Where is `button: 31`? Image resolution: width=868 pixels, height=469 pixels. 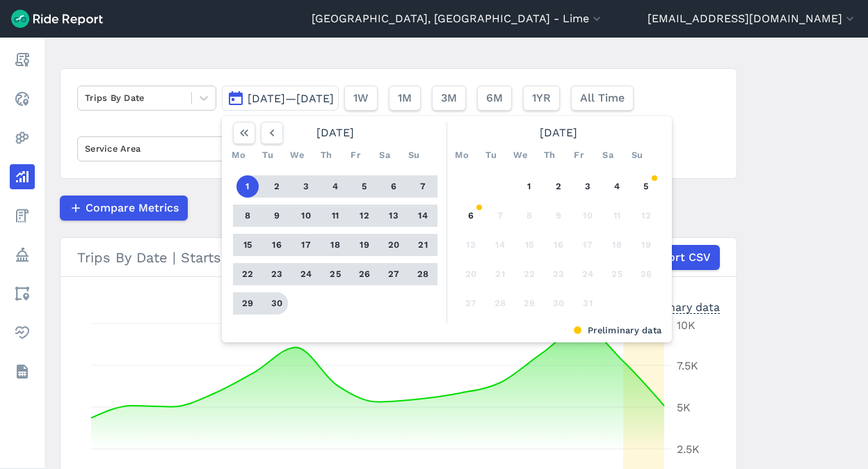 button: 31 is located at coordinates (587, 303).